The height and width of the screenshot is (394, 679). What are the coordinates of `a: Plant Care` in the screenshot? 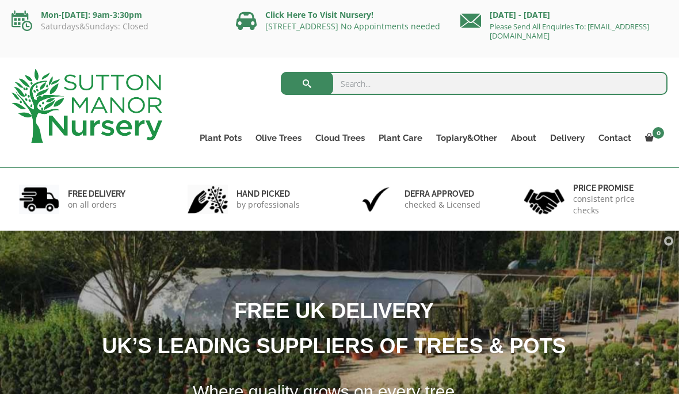 It's located at (401, 138).